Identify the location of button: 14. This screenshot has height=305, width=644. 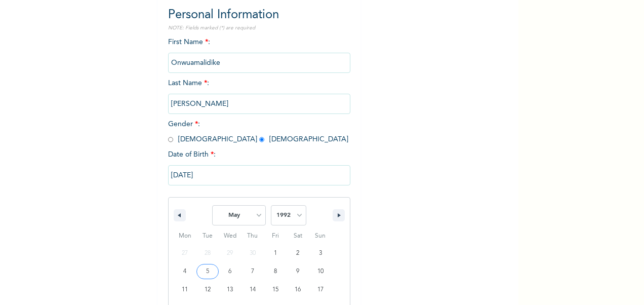
(253, 290).